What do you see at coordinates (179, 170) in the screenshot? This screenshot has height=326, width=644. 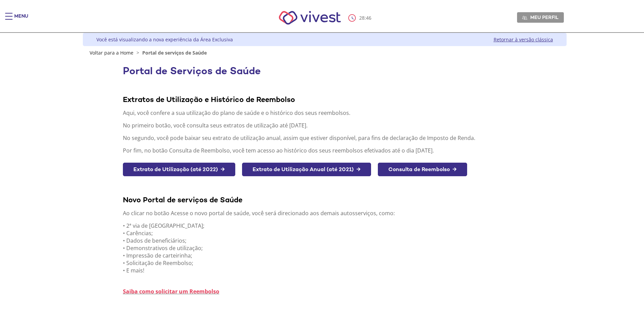 I see `a: Extrato de Utilização (até 2022) →` at bounding box center [179, 170].